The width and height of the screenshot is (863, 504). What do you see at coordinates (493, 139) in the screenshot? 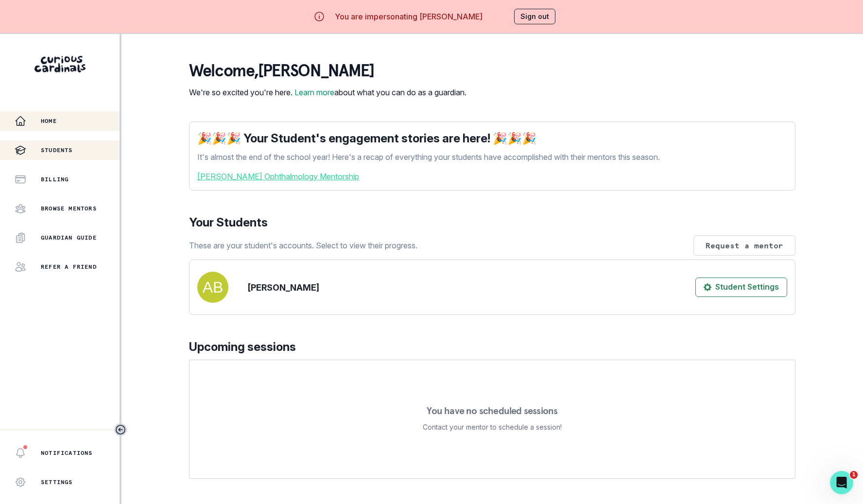
I see `p: 🎉🎉🎉 Your Student's engagement stories are here! 🎉🎉🎉` at bounding box center [493, 139].